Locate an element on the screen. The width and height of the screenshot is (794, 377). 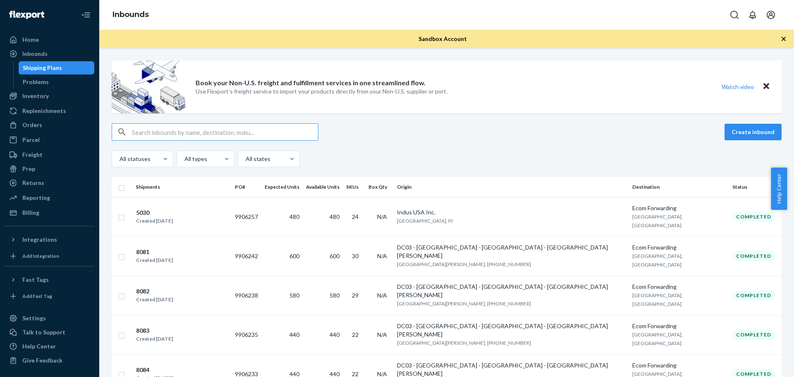
a: Inventory is located at coordinates (50, 96).